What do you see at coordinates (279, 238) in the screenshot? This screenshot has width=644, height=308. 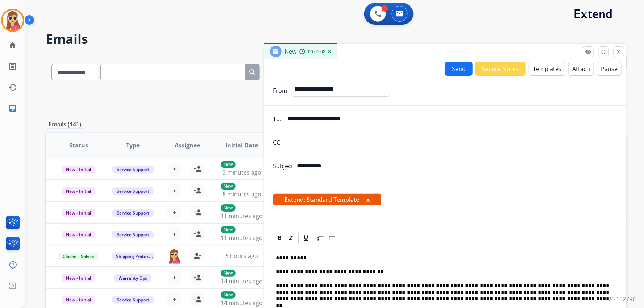 I see `div: Bold` at bounding box center [279, 238].